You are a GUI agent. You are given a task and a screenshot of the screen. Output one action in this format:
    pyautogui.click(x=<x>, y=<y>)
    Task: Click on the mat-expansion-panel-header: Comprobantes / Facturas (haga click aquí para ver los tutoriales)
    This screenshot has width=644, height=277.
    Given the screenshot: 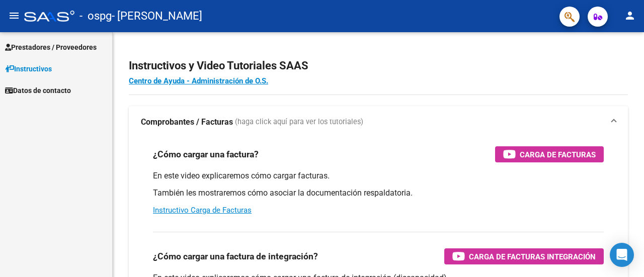 What is the action you would take?
    pyautogui.click(x=378, y=122)
    